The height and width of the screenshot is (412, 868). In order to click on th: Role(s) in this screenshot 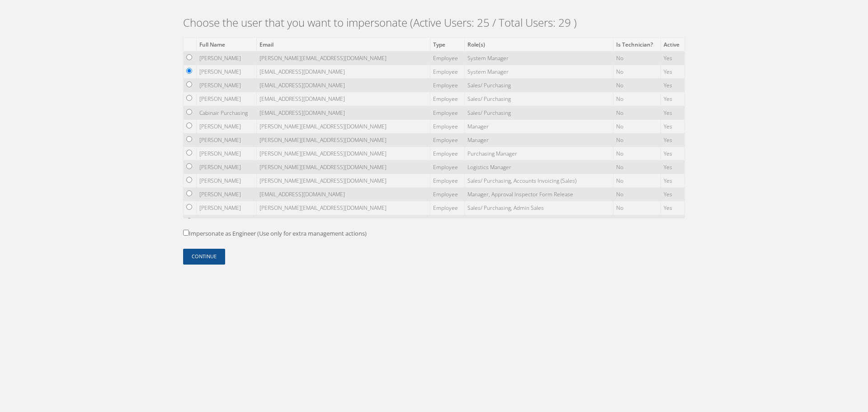, I will do `click(539, 44)`.